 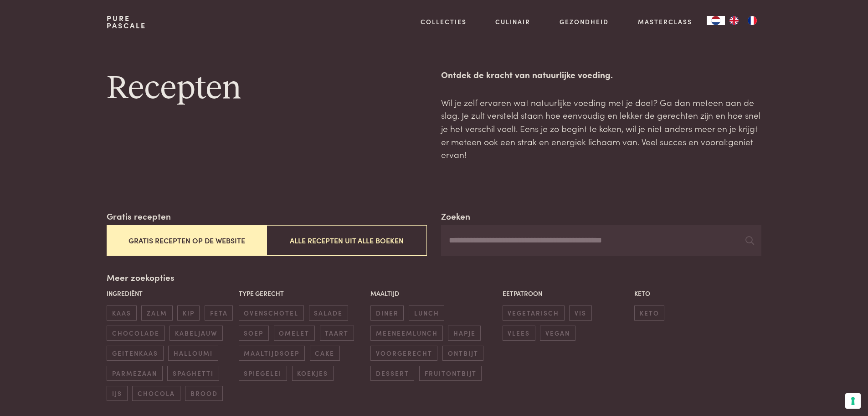 What do you see at coordinates (426, 313) in the screenshot?
I see `span: lunch` at bounding box center [426, 313].